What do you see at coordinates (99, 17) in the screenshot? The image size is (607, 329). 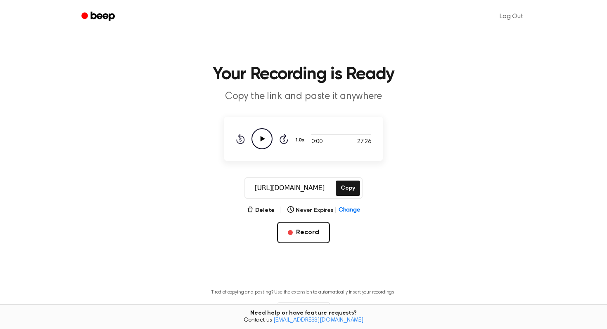 I see `a: Beep` at bounding box center [99, 17].